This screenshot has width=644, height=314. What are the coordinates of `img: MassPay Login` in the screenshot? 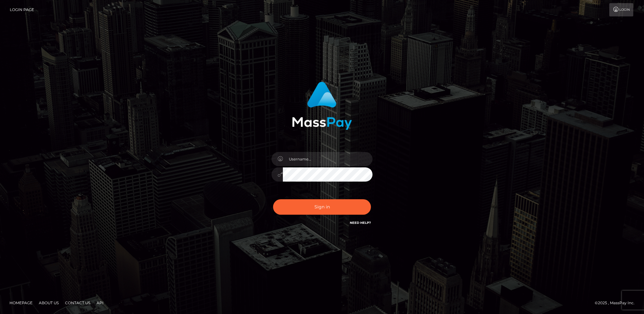 It's located at (322, 106).